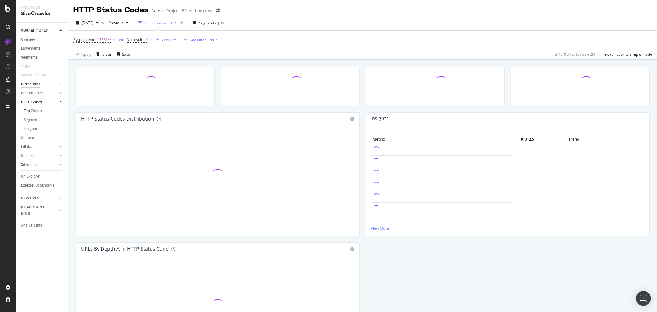  I want to click on div: Clear, so click(107, 54).